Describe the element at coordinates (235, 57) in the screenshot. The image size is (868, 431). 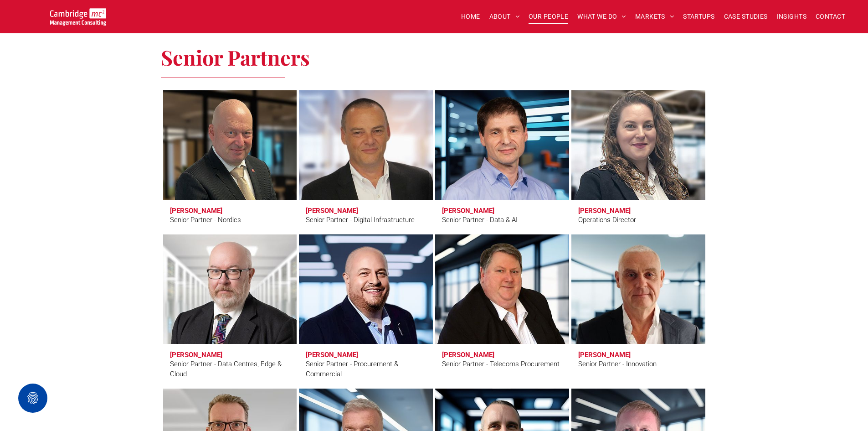
I see `span: Senior Partners` at that location.